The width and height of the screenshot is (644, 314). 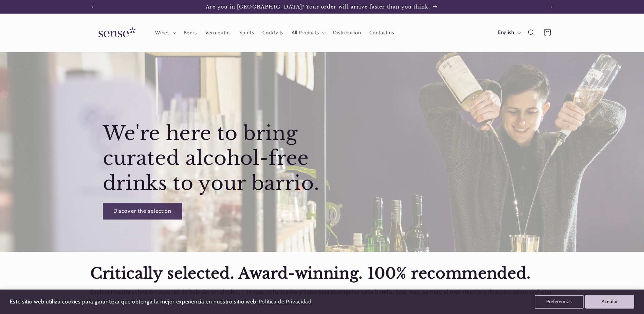 I want to click on summary: All Products, so click(x=308, y=33).